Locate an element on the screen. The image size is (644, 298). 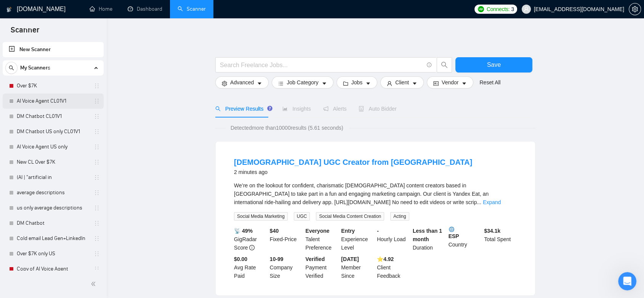
a: average descriptions is located at coordinates (53, 193).